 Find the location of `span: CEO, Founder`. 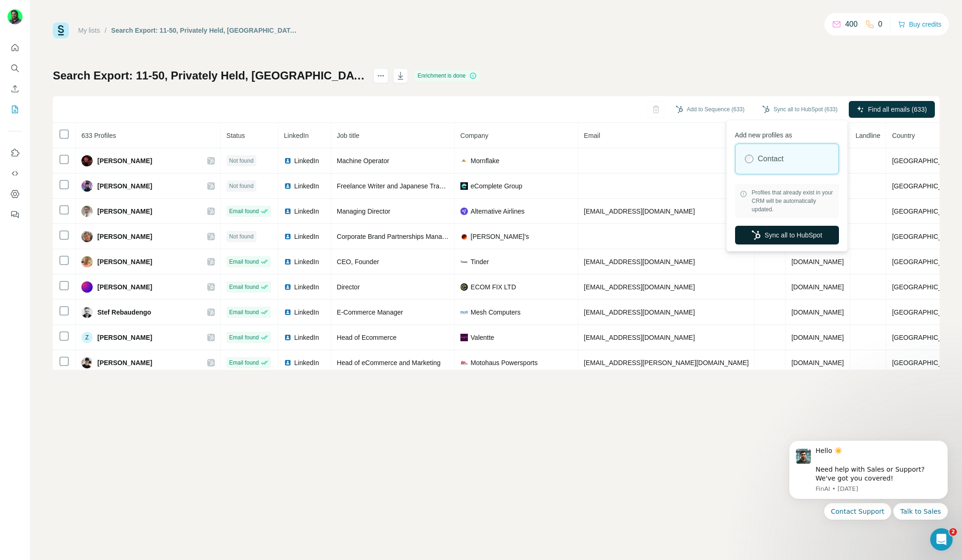

span: CEO, Founder is located at coordinates (358, 262).